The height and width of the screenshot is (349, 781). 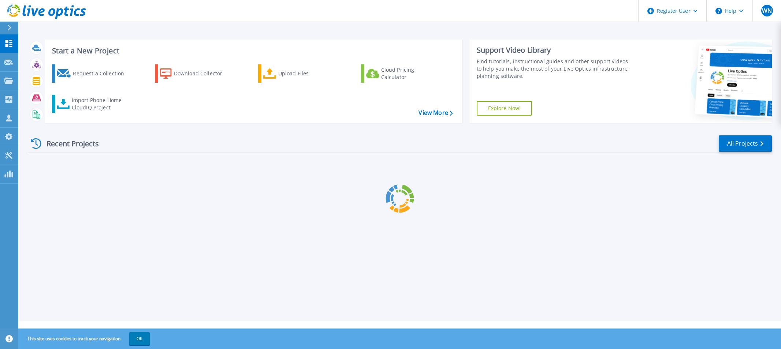 I want to click on a: Request a Collection, so click(x=93, y=74).